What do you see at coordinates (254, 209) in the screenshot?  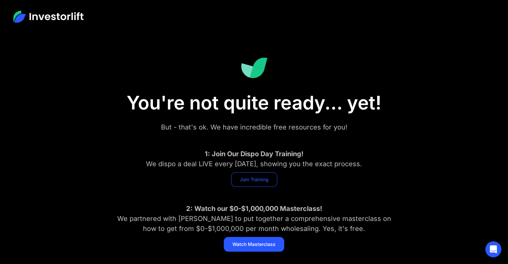 I see `strong: 2: Watch our $0-$1,000,000 Masterclass!` at bounding box center [254, 209].